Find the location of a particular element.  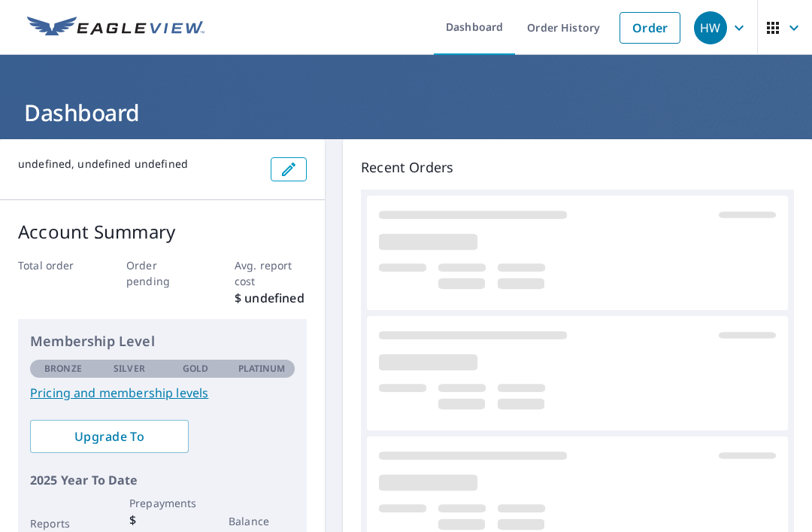

p: Membership Level is located at coordinates (163, 341).